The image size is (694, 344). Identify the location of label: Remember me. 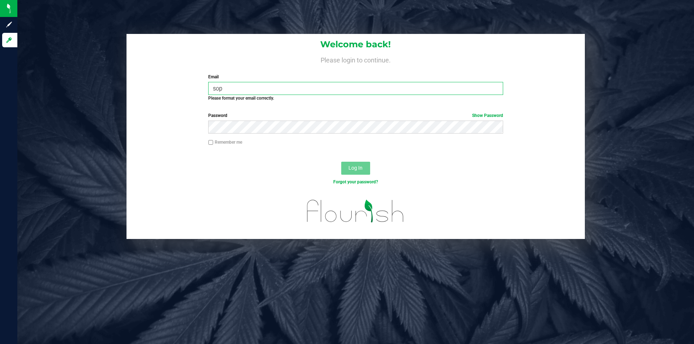
(225, 142).